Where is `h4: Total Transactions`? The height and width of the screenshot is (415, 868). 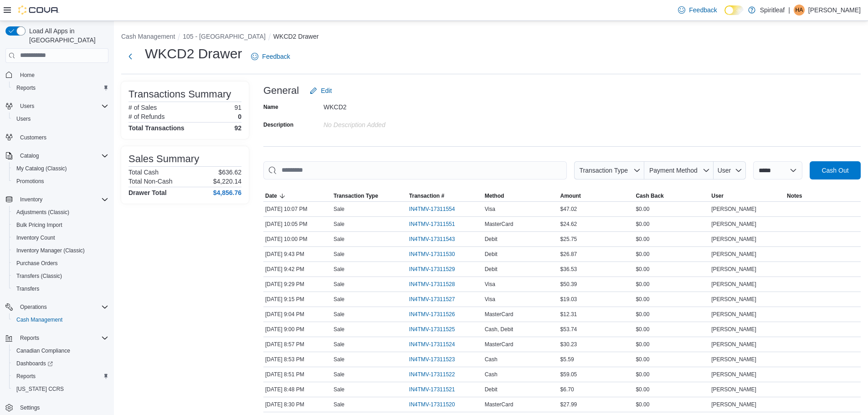
h4: Total Transactions is located at coordinates (157, 128).